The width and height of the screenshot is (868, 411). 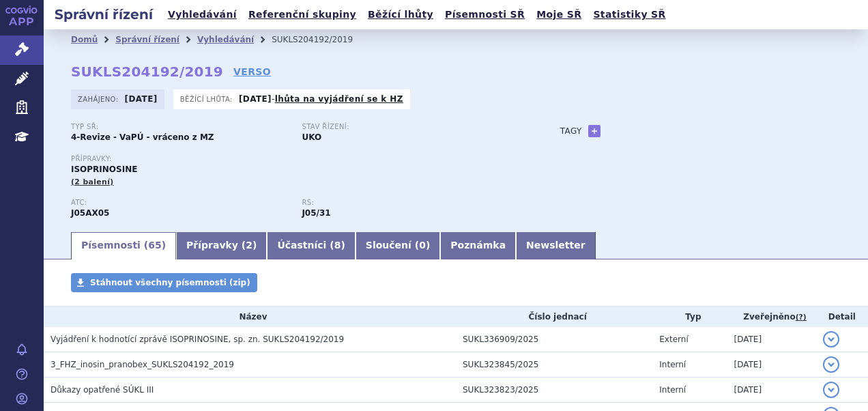 I want to click on strong: UKO, so click(x=311, y=137).